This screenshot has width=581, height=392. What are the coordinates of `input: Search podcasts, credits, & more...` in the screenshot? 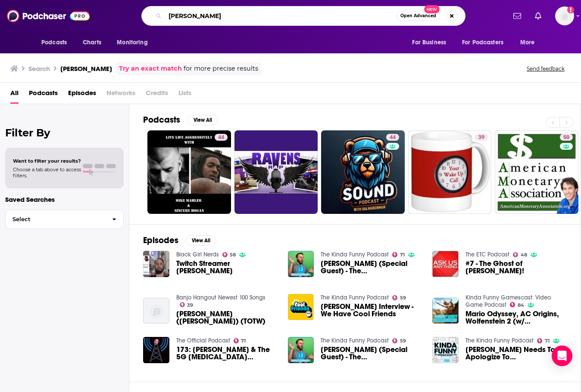 It's located at (281, 16).